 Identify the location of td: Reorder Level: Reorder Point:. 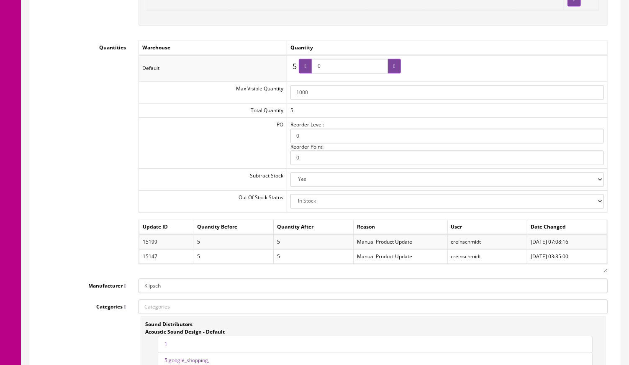
(447, 143).